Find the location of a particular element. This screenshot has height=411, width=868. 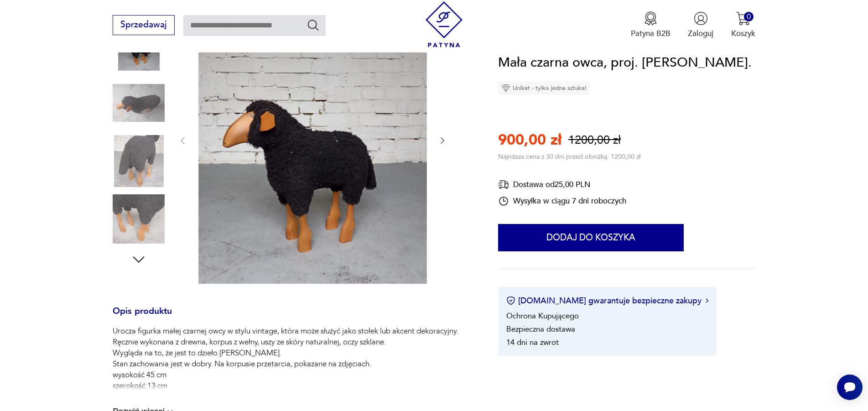

h3: Opis produktu is located at coordinates (291, 317).